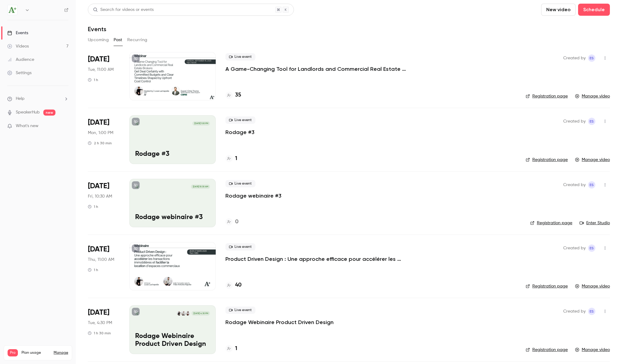 The width and height of the screenshot is (622, 364). Describe the element at coordinates (104, 266) in the screenshot. I see `div: Mar 27 Thu, 11:00 AM (America/Toronto)` at that location.